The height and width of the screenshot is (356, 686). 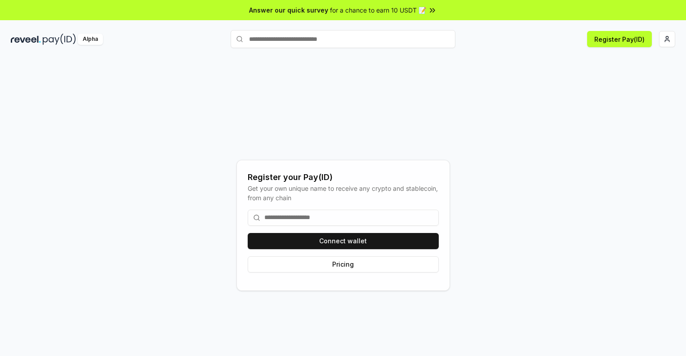 I want to click on img: reveel_dark, so click(x=26, y=39).